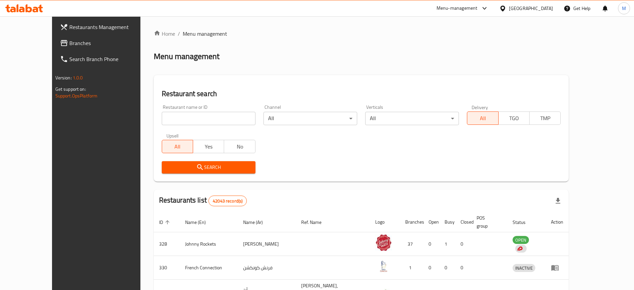  What do you see at coordinates (205, 34) in the screenshot?
I see `span: Menu management` at bounding box center [205, 34].